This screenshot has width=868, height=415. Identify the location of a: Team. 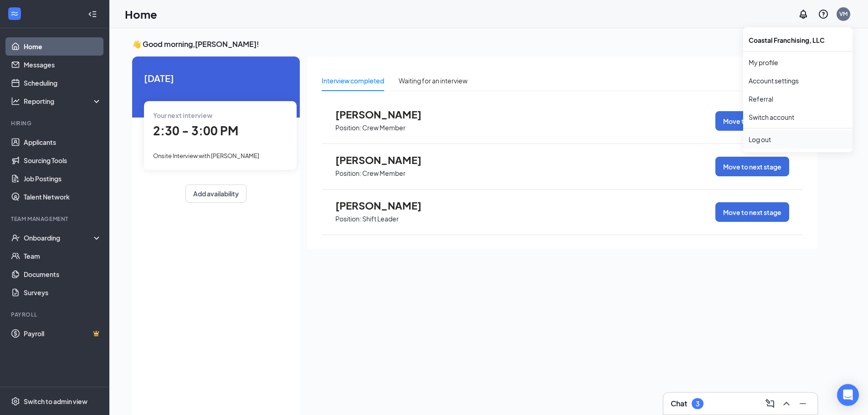
(62, 256).